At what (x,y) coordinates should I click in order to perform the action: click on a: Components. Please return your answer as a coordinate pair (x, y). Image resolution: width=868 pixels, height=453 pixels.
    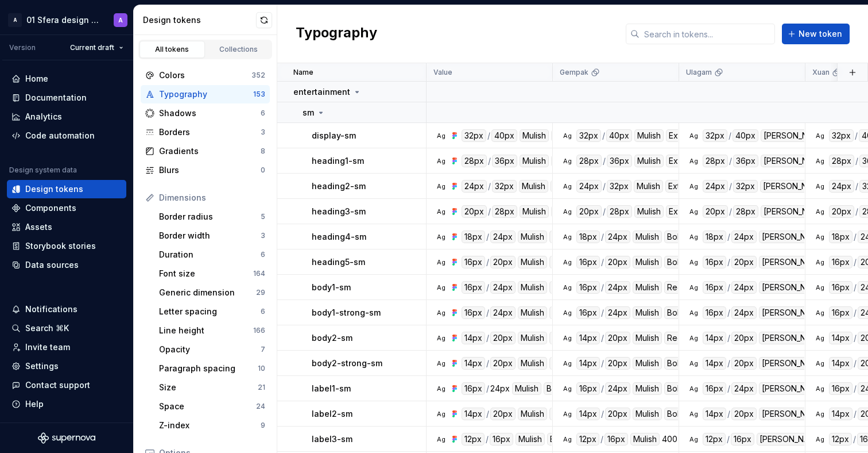
    Looking at the image, I should click on (67, 208).